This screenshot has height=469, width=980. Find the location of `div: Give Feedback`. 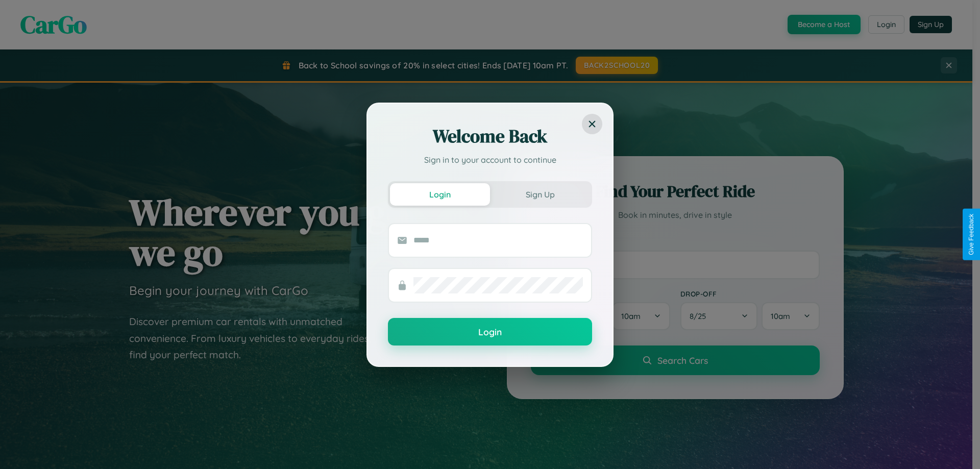

div: Give Feedback is located at coordinates (971, 234).